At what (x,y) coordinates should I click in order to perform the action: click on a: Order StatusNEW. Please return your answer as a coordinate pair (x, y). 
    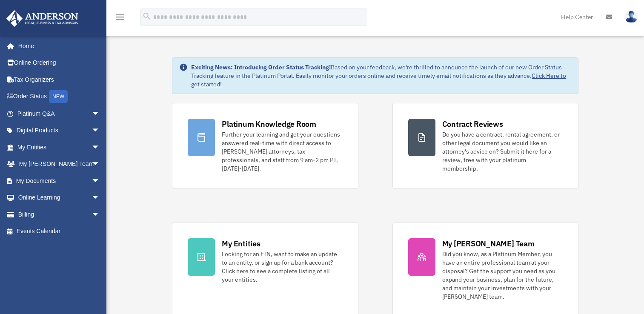
    Looking at the image, I should click on (59, 97).